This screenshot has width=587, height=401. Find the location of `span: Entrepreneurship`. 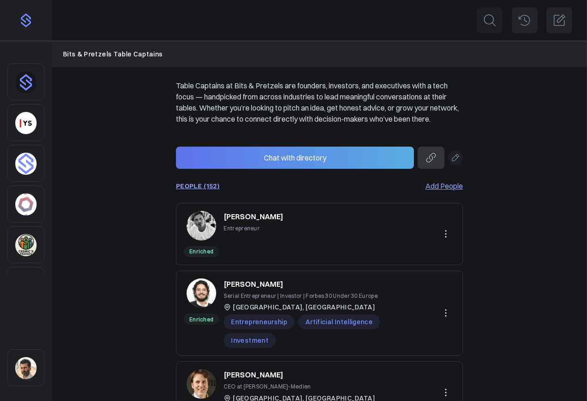

span: Entrepreneurship is located at coordinates (259, 322).